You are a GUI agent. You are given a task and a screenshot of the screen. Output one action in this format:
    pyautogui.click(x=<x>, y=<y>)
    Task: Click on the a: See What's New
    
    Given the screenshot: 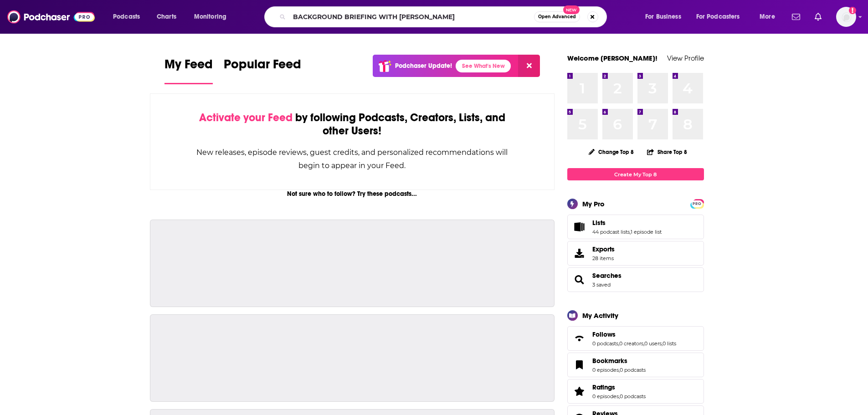 What is the action you would take?
    pyautogui.click(x=483, y=66)
    